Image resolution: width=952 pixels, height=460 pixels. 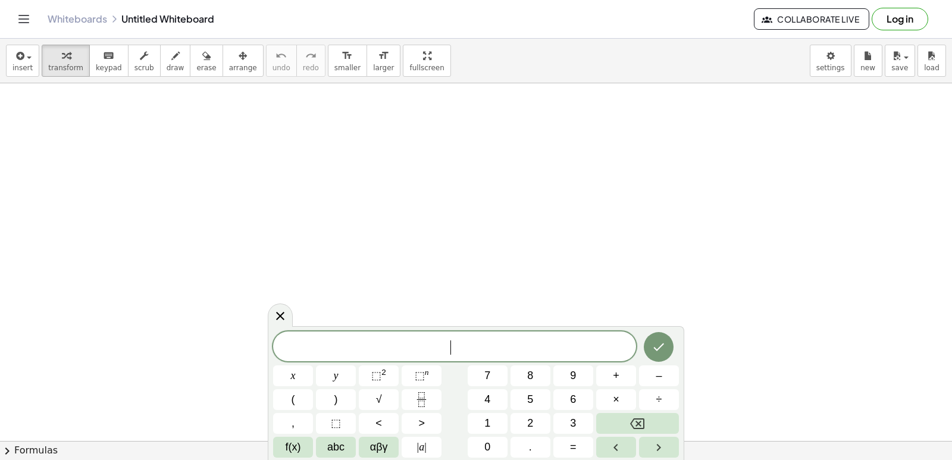 I want to click on span: insert, so click(x=23, y=68).